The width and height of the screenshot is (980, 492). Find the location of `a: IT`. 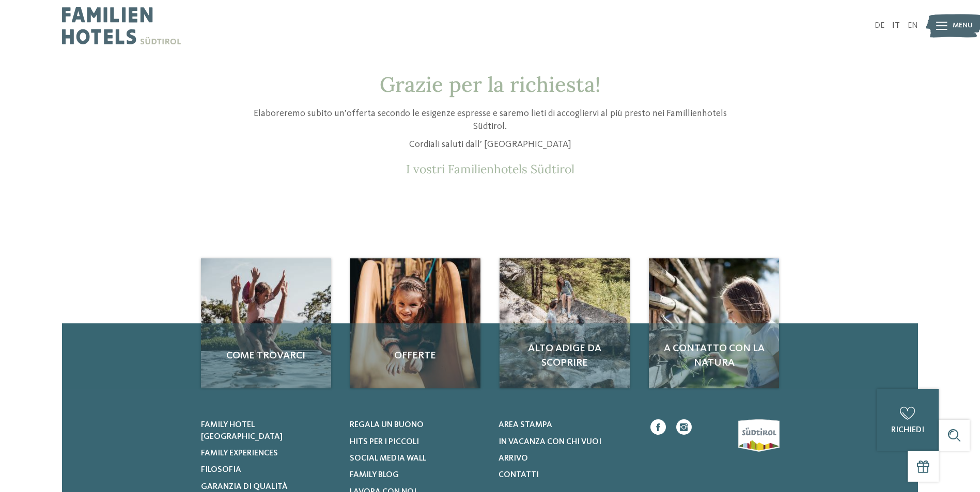

a: IT is located at coordinates (895, 25).